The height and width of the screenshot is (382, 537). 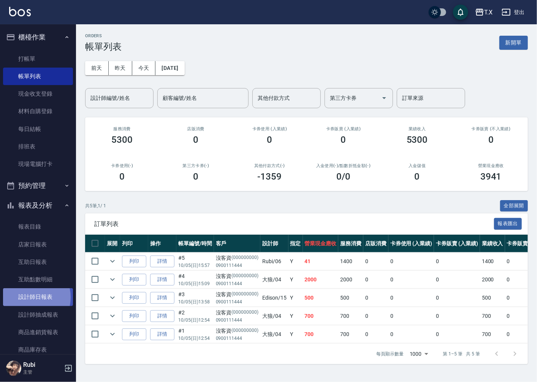 What do you see at coordinates (508, 224) in the screenshot?
I see `button: 報表匯出` at bounding box center [508, 224].